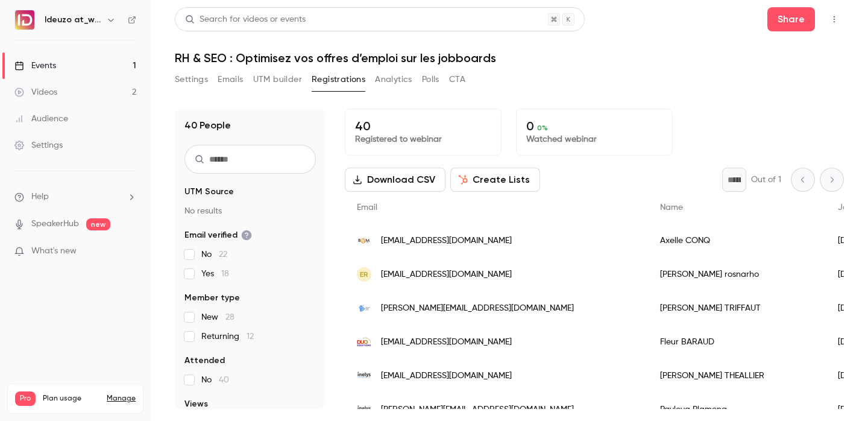 This screenshot has width=868, height=421. Describe the element at coordinates (250, 337) in the screenshot. I see `span: 12` at that location.